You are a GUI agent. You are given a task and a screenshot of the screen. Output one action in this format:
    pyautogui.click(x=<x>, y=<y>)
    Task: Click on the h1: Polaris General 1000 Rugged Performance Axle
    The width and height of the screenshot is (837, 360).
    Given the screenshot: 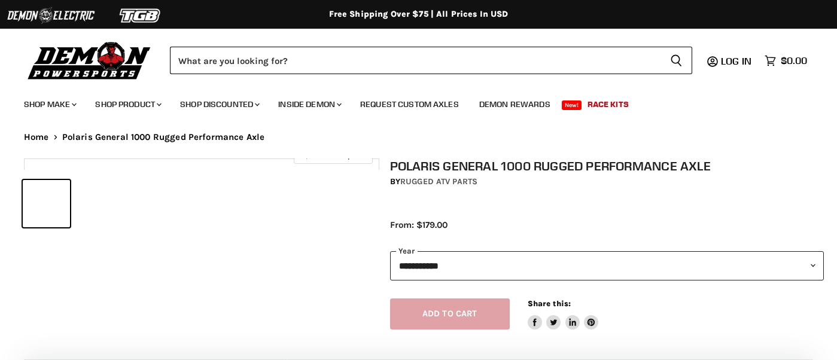 What is the action you would take?
    pyautogui.click(x=607, y=166)
    